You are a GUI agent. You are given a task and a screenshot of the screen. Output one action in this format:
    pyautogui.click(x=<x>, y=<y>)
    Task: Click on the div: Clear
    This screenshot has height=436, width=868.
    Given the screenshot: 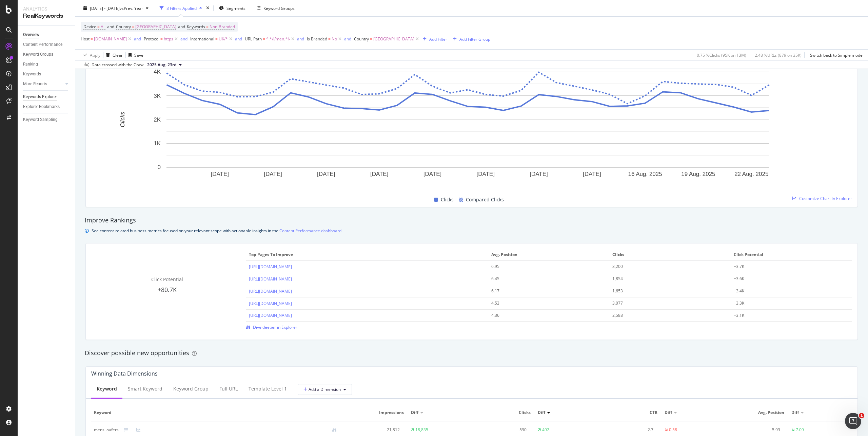 What is the action you would take?
    pyautogui.click(x=118, y=55)
    